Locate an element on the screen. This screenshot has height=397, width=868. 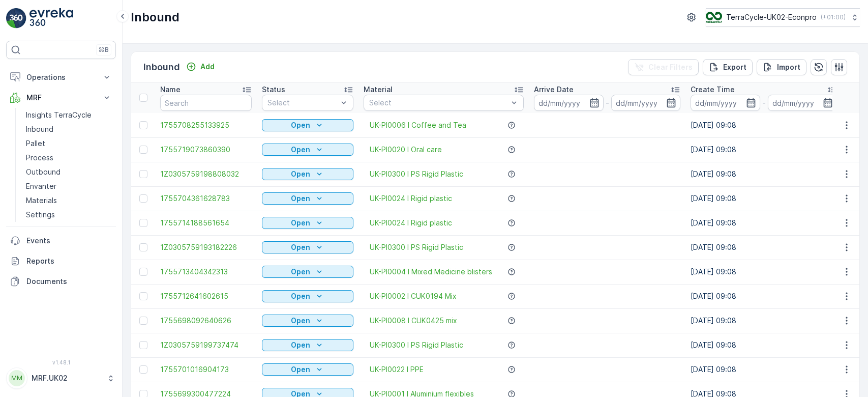
a: UK-PI0008 I CUK0425 mix is located at coordinates (414, 321).